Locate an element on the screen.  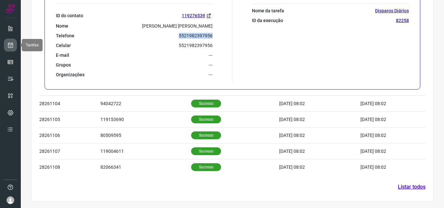
td: 28261108 is located at coordinates (70, 167).